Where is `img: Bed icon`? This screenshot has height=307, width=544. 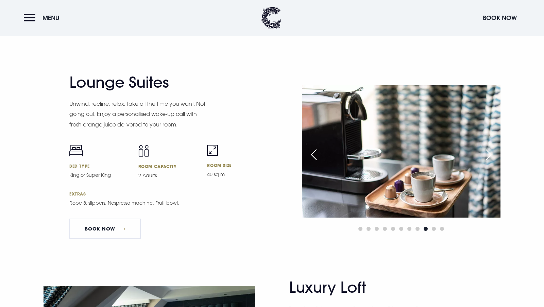
img: Bed icon is located at coordinates (76, 151).